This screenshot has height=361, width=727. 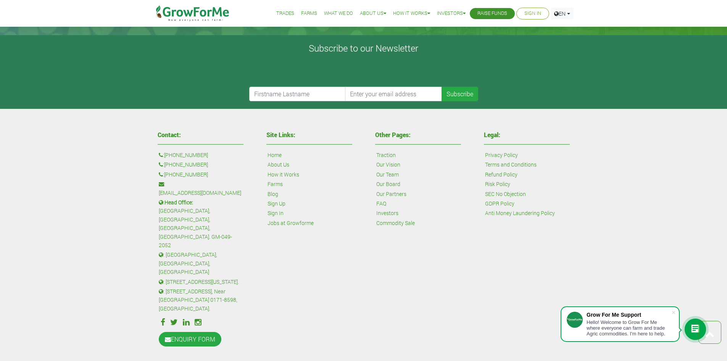 I want to click on h4: Legal:, so click(x=527, y=135).